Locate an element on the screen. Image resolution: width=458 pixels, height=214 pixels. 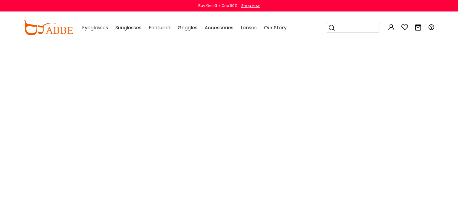
span: Goggles is located at coordinates (187, 28).